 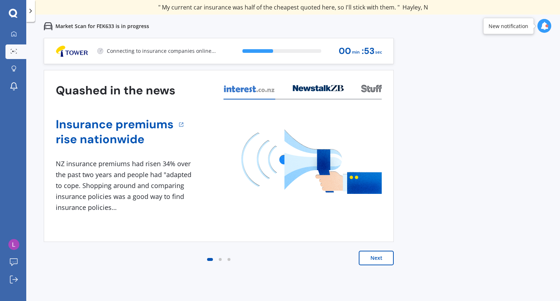 I want to click on p: Market Scan for FEK633 is in progress, so click(x=102, y=26).